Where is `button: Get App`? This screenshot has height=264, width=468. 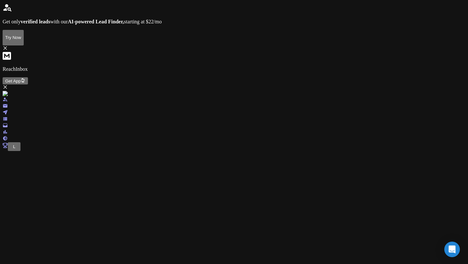 button: Get App is located at coordinates (15, 81).